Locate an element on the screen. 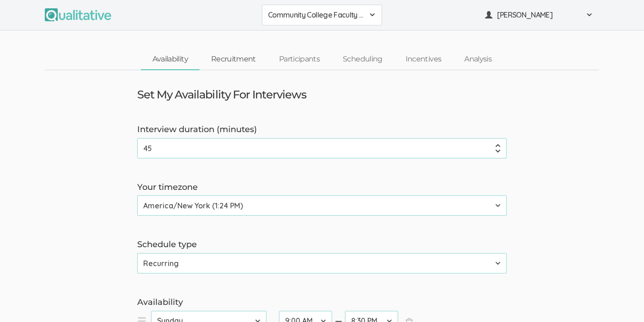  h3: Set My Availability For Interviews is located at coordinates (222, 95).